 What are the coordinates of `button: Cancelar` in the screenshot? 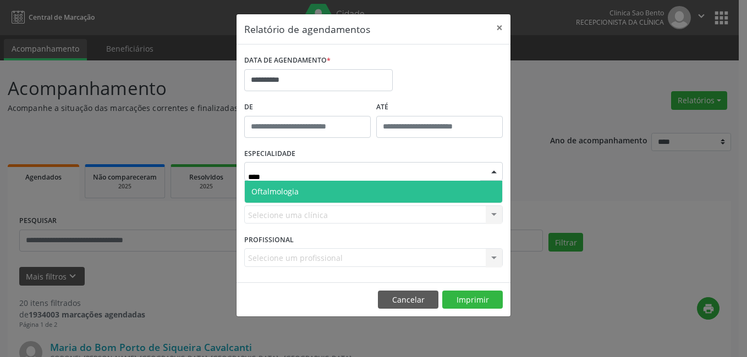 It's located at (408, 300).